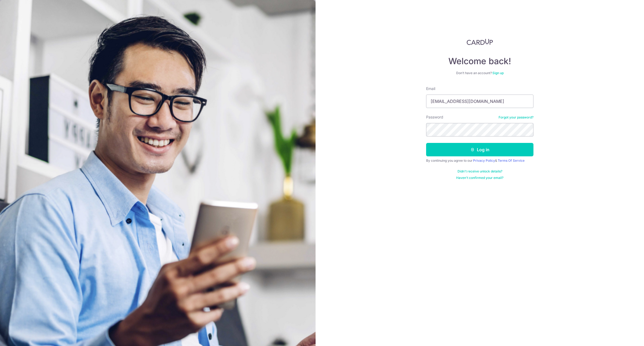 The width and height of the screenshot is (644, 346). I want to click on a: Privacy Policy, so click(484, 160).